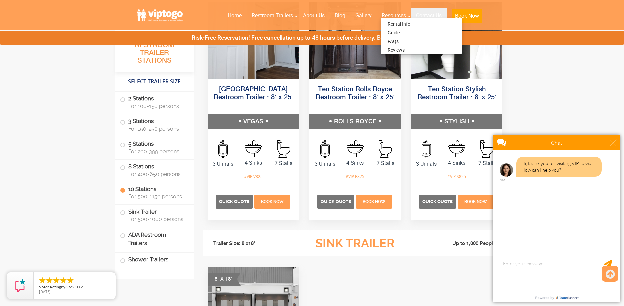 This screenshot has height=306, width=624. What do you see at coordinates (457, 93) in the screenshot?
I see `a: Ten Station Stylish Restroom Trailer : 8′ x 25′` at bounding box center [457, 93].